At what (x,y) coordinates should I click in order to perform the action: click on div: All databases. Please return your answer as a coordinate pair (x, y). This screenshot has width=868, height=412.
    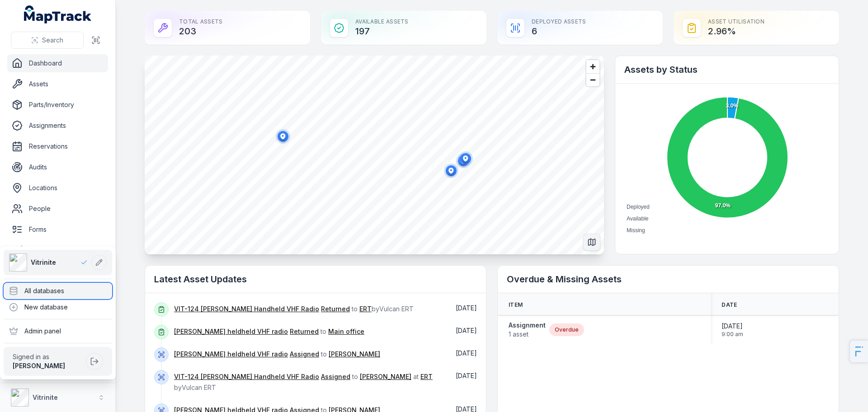
    Looking at the image, I should click on (57, 291).